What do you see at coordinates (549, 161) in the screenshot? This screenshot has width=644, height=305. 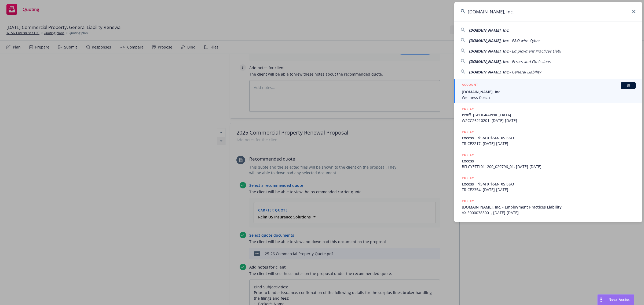 I see `span: Excess` at bounding box center [549, 161].